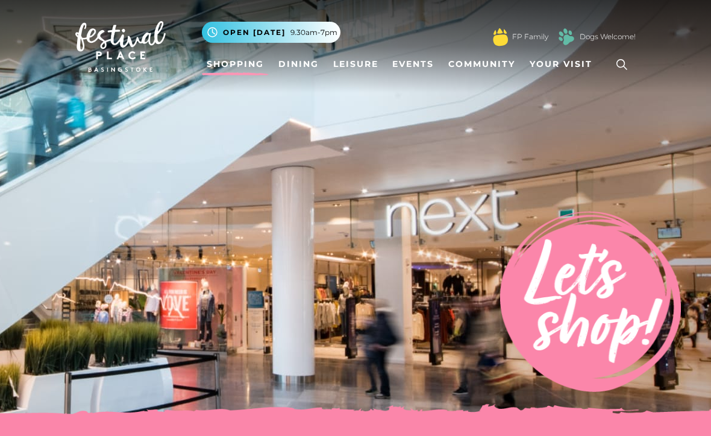 This screenshot has width=711, height=436. What do you see at coordinates (481, 64) in the screenshot?
I see `a: Community` at bounding box center [481, 64].